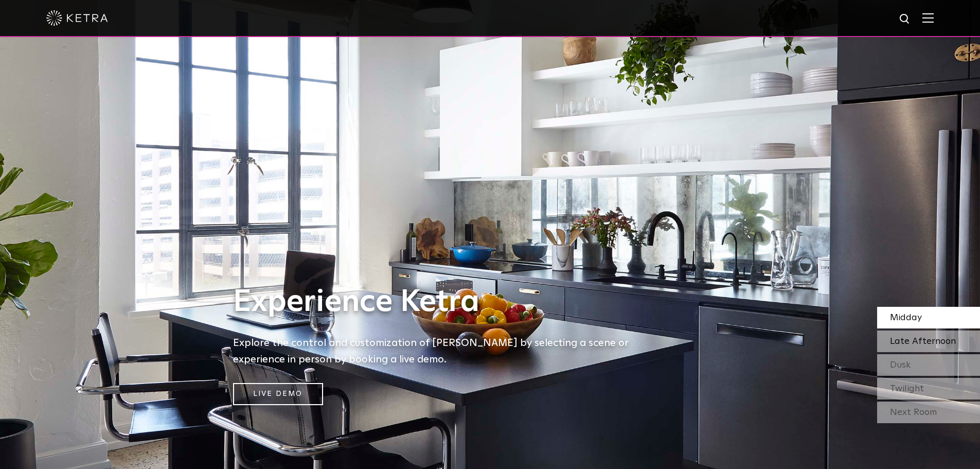  Describe the element at coordinates (905, 19) in the screenshot. I see `img: search icon` at that location.